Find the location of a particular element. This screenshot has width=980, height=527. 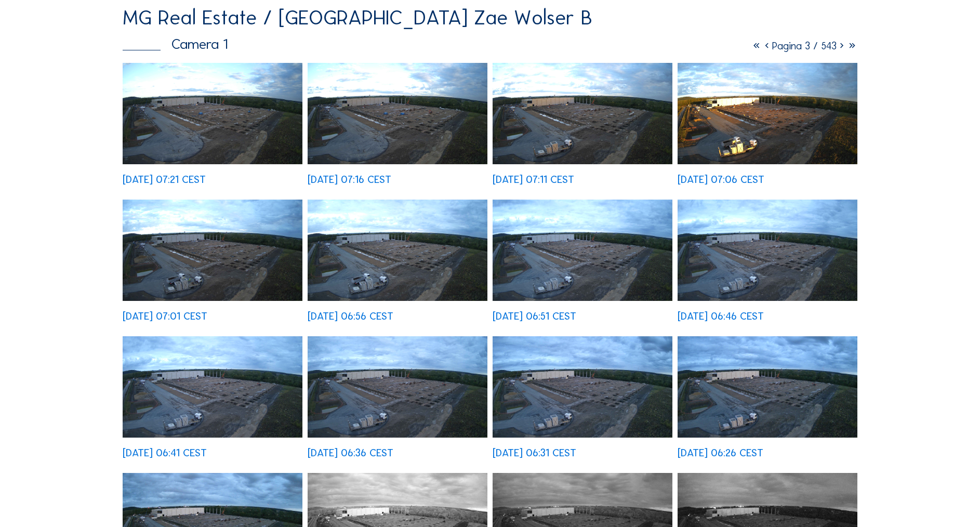

span: Pagina 3 / 543 is located at coordinates (804, 46).